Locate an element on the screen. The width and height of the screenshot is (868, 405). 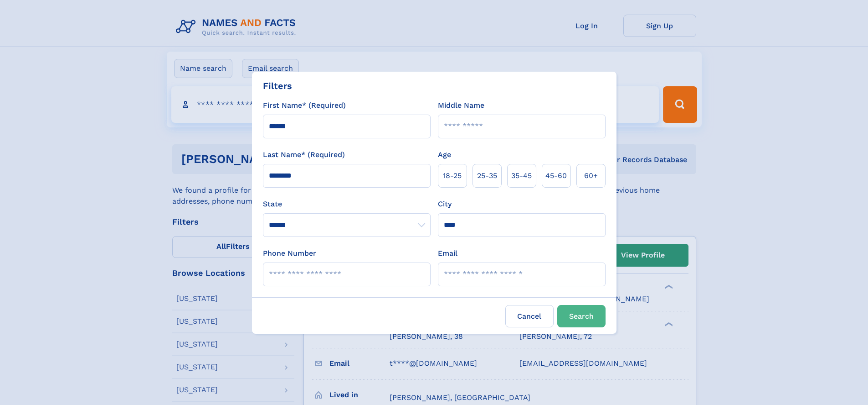
label: Middle Name is located at coordinates (461, 105).